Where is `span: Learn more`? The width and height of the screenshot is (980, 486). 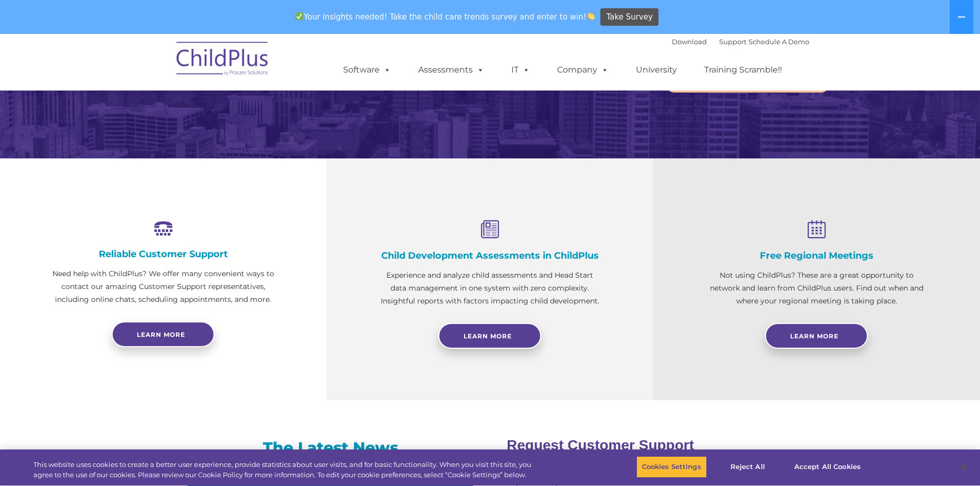
span: Learn more is located at coordinates (161, 334).